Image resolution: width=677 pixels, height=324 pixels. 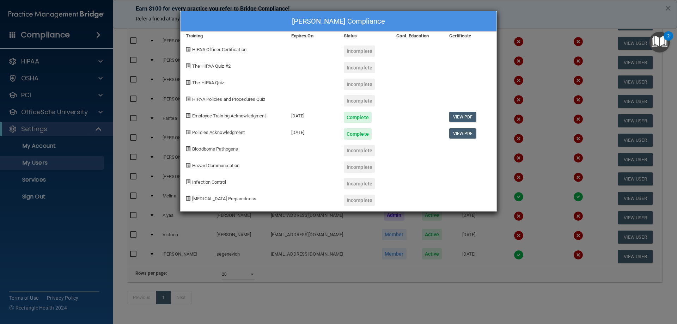 What do you see at coordinates (218, 132) in the screenshot?
I see `span: Policies Acknowledgment` at bounding box center [218, 132].